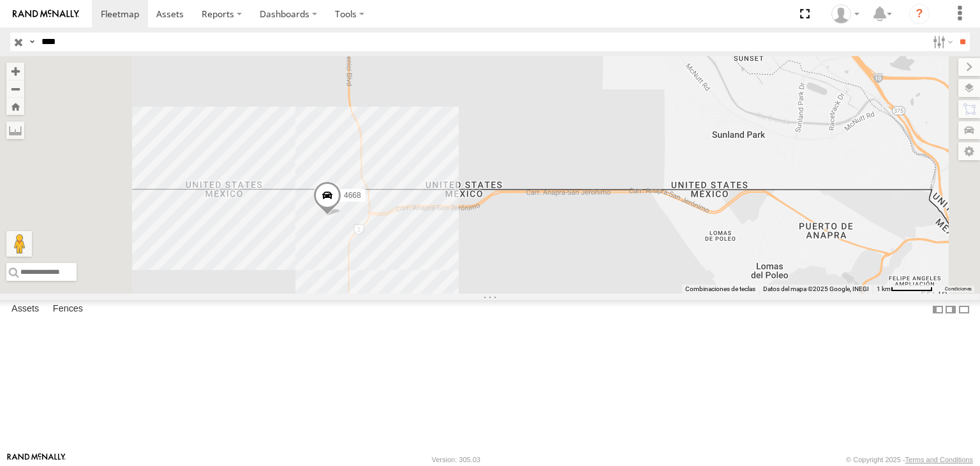  What do you see at coordinates (15, 130) in the screenshot?
I see `label: Measure` at bounding box center [15, 130].